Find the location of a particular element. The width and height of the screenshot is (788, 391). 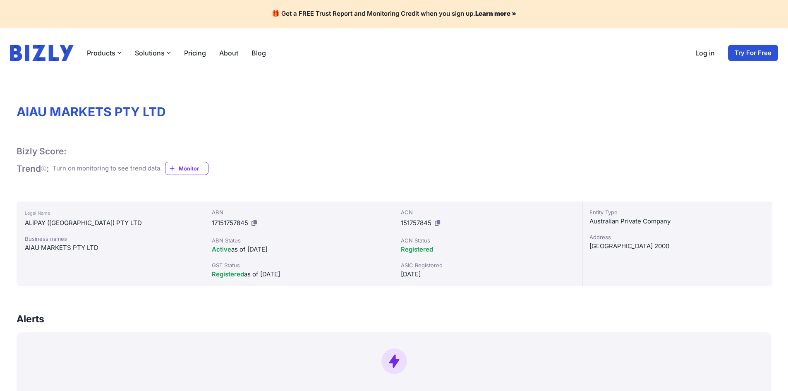

div: Business names is located at coordinates (110, 239).